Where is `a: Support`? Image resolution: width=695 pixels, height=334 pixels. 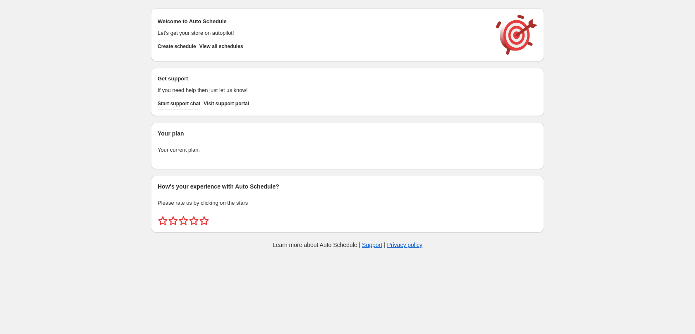 a: Support is located at coordinates (372, 245).